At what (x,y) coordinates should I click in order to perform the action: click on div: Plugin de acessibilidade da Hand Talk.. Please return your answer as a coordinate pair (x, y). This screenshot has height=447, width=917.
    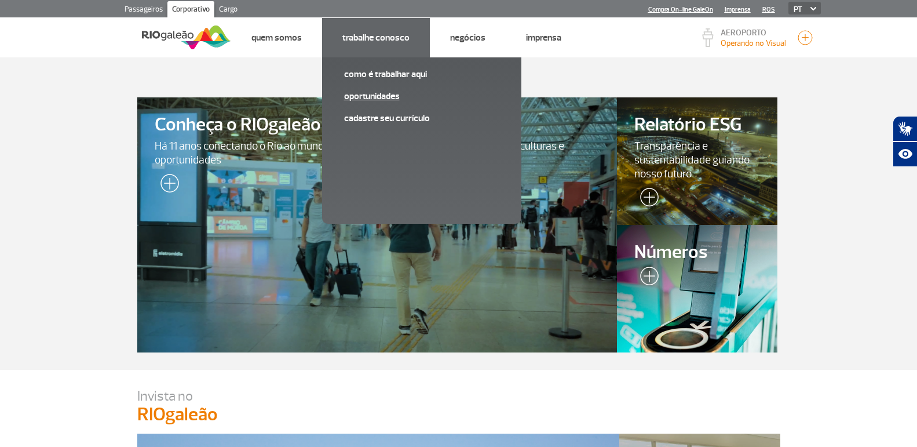
    Looking at the image, I should click on (905, 141).